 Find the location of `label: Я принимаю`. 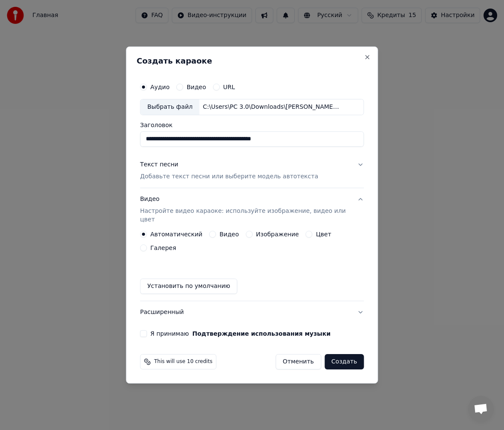

label: Я принимаю is located at coordinates (240, 333).